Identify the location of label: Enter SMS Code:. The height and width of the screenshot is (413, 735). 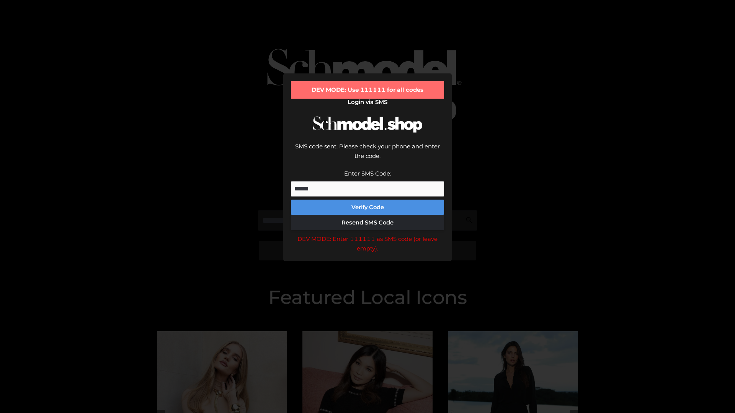
(367, 173).